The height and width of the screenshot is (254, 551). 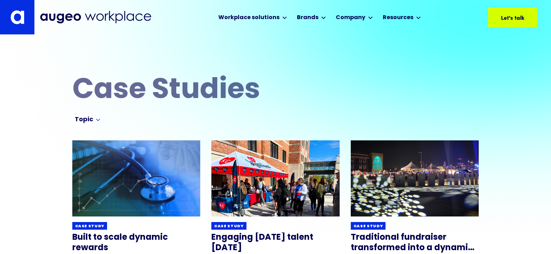 I want to click on div: Resources, so click(x=398, y=18).